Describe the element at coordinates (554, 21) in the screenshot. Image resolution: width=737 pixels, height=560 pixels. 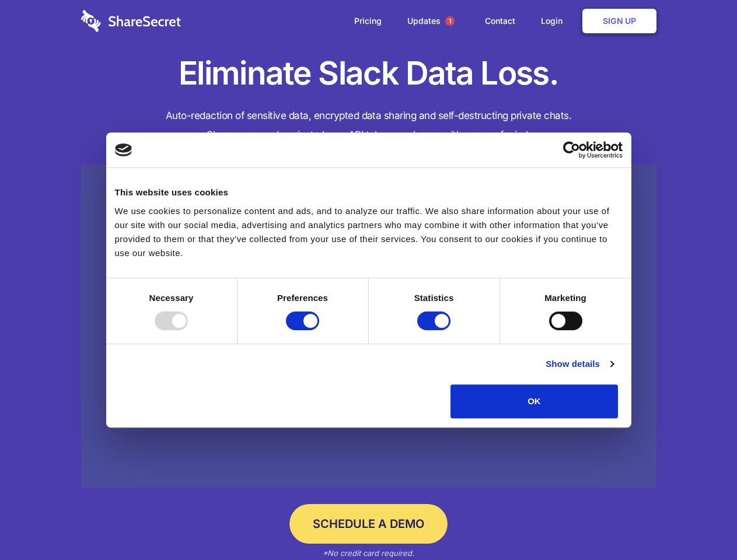
I see `a: Login` at that location.